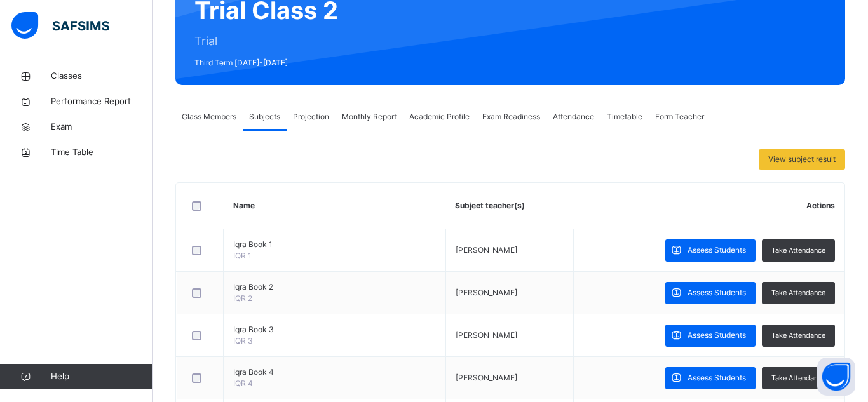 The height and width of the screenshot is (402, 868). What do you see at coordinates (311, 116) in the screenshot?
I see `span: Projection` at bounding box center [311, 116].